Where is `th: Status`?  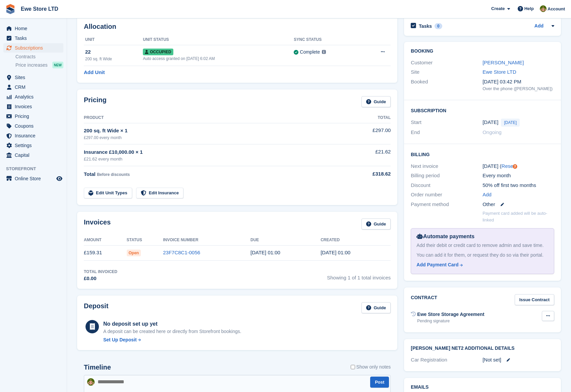
th: Status is located at coordinates (145, 240).